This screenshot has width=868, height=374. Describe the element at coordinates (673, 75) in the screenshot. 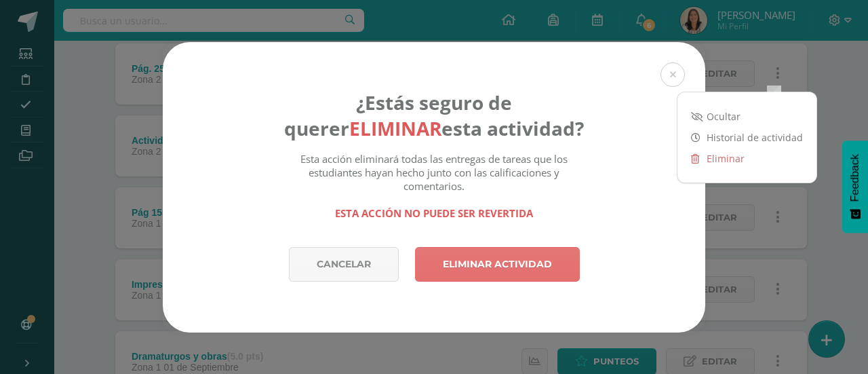

I see `button: Close (Esc)` at that location.